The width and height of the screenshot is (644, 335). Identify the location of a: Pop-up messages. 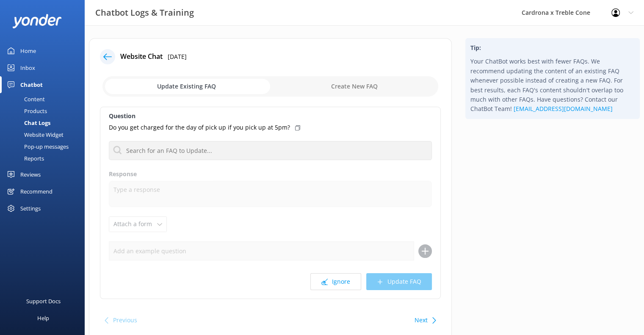
(45, 147).